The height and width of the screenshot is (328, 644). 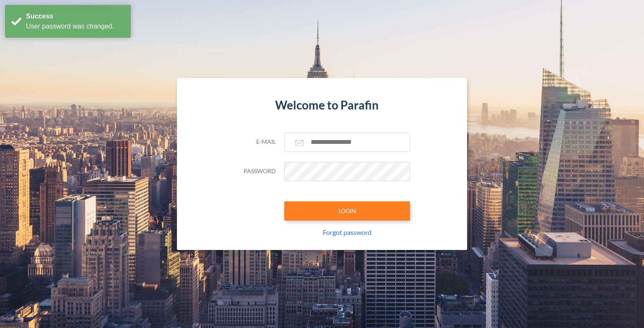 I want to click on button: LOGIN, so click(x=347, y=211).